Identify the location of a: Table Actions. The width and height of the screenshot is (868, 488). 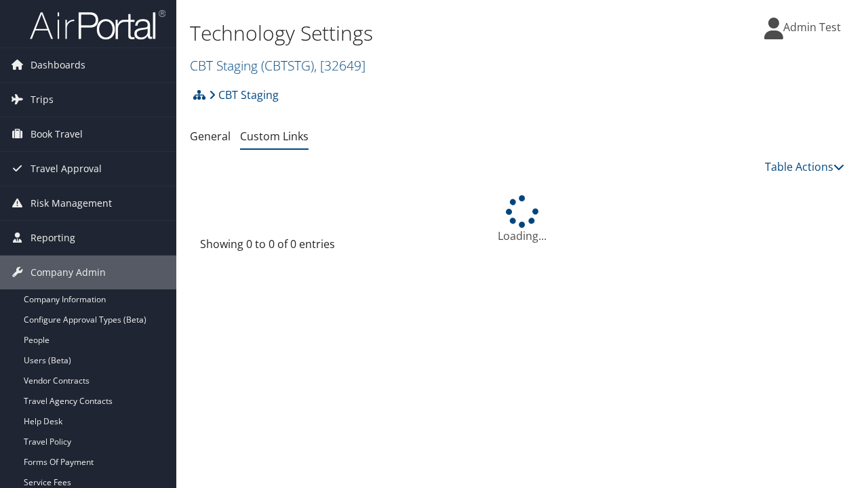
(804, 167).